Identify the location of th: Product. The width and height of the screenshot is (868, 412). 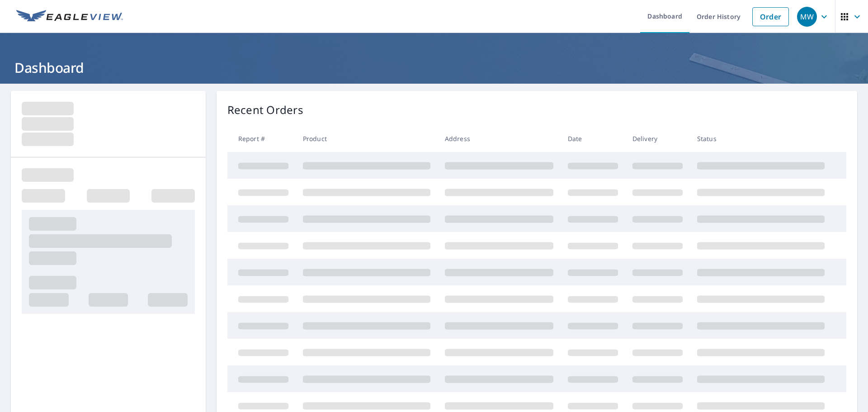
(366, 138).